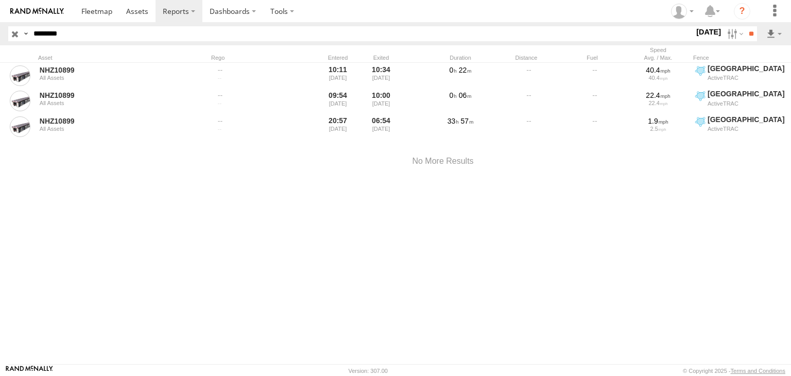 Image resolution: width=791 pixels, height=376 pixels. I want to click on div: Entered, so click(338, 58).